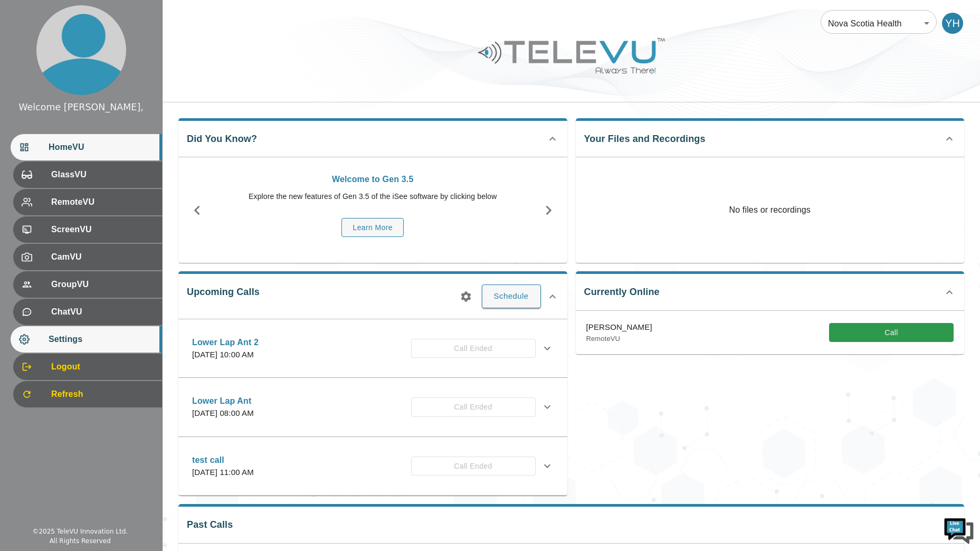 The height and width of the screenshot is (551, 980). What do you see at coordinates (88, 394) in the screenshot?
I see `div: Refresh` at bounding box center [88, 394].